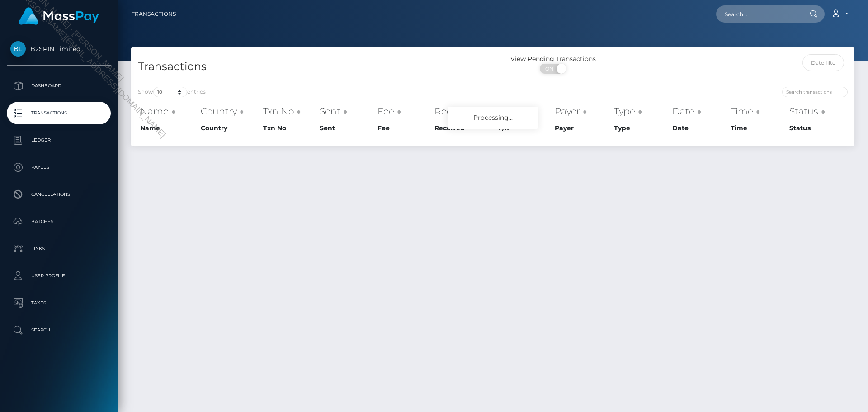 The width and height of the screenshot is (868, 412). What do you see at coordinates (814, 92) in the screenshot?
I see `input: Search transactions` at bounding box center [814, 92].